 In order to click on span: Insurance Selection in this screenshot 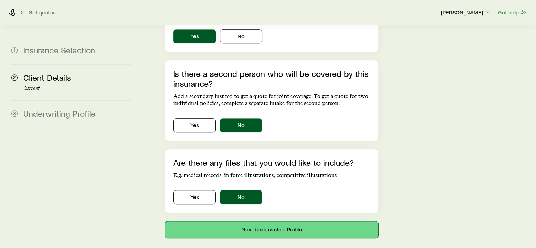, I will do `click(59, 50)`.